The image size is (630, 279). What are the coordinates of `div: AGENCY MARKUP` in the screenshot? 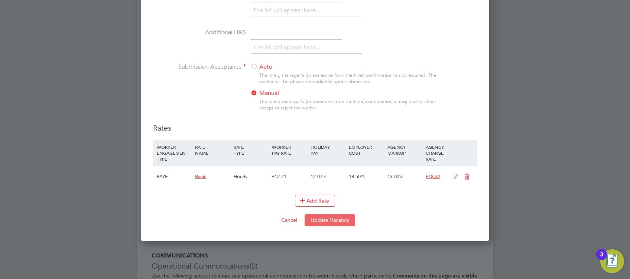 It's located at (404, 150).